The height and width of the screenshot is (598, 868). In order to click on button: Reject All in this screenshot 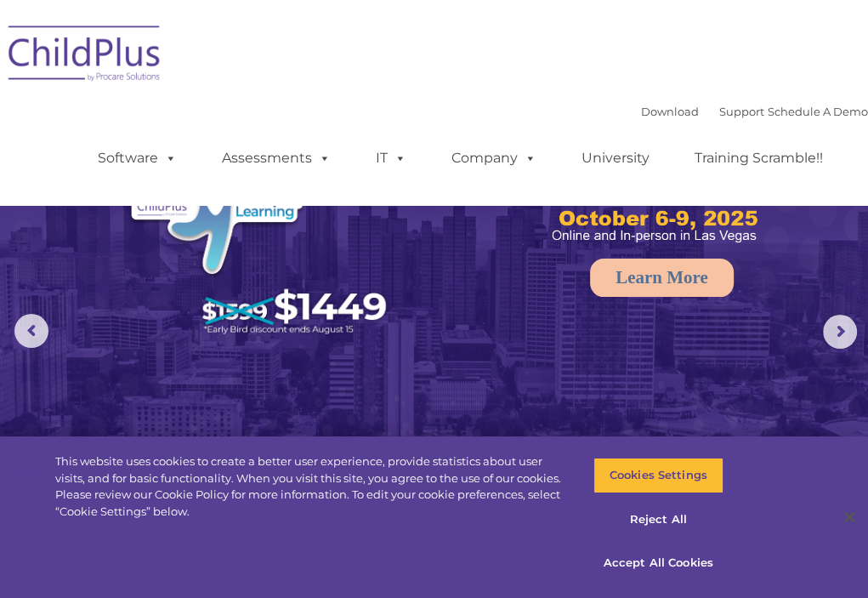, I will do `click(658, 520)`.